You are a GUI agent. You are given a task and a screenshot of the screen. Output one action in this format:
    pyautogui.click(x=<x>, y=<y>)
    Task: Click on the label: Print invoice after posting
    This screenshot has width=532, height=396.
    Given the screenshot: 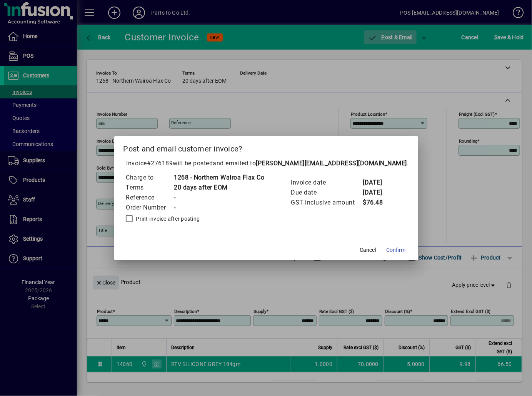 What is the action you would take?
    pyautogui.click(x=167, y=219)
    